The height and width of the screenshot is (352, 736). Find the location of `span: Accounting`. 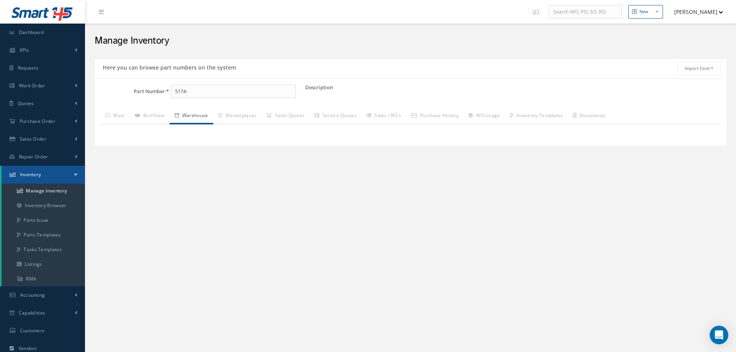

span: Accounting is located at coordinates (32, 295).